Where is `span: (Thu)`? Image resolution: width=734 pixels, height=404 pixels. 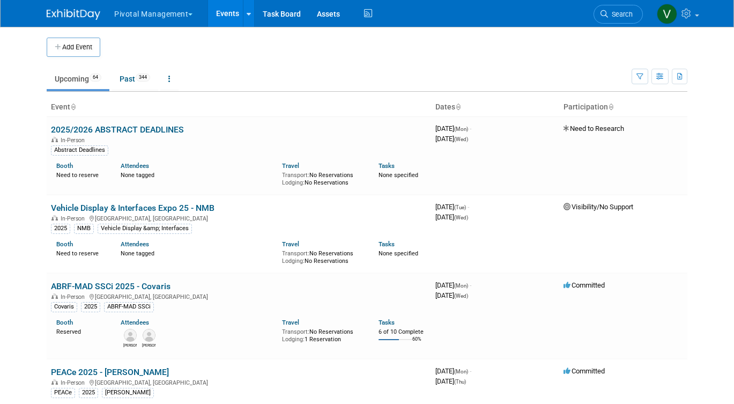
span: (Thu) is located at coordinates (460, 381).